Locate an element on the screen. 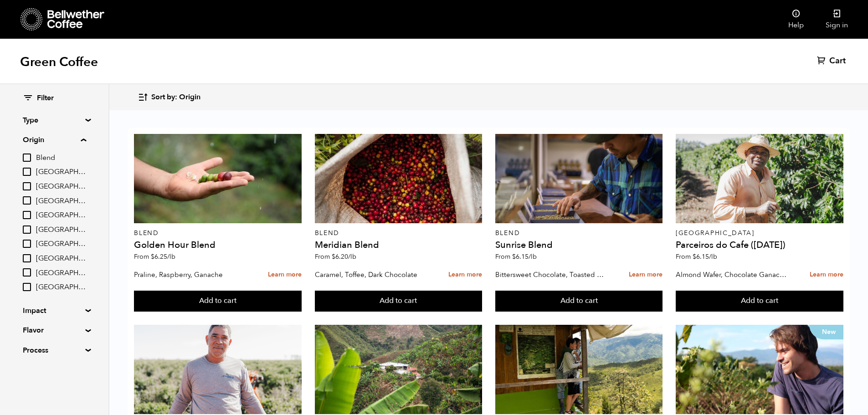  a: New is located at coordinates (759, 369).